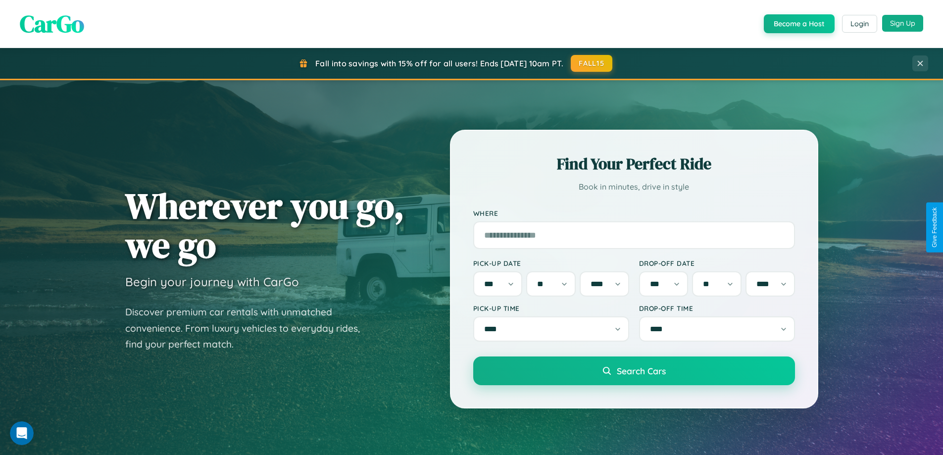 The width and height of the screenshot is (943, 455). What do you see at coordinates (551, 263) in the screenshot?
I see `label: Pick-up Date` at bounding box center [551, 263].